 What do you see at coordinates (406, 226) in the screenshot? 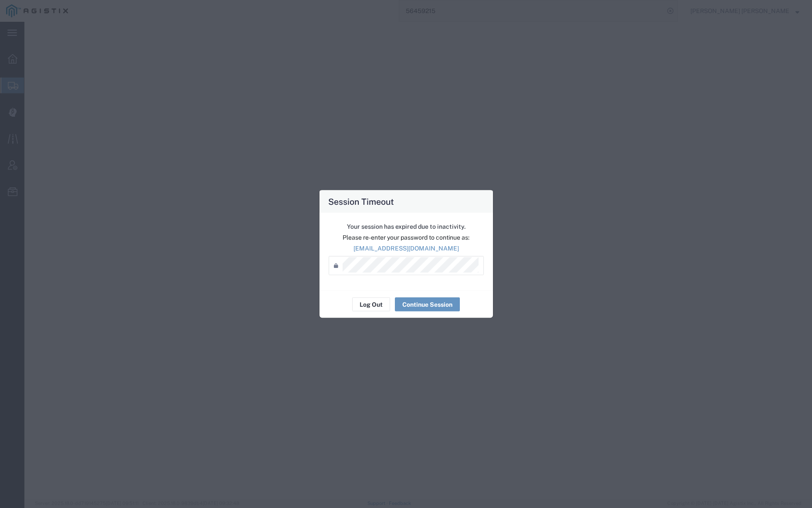
I see `p: Your session has expired due to inactivity.` at bounding box center [406, 226].